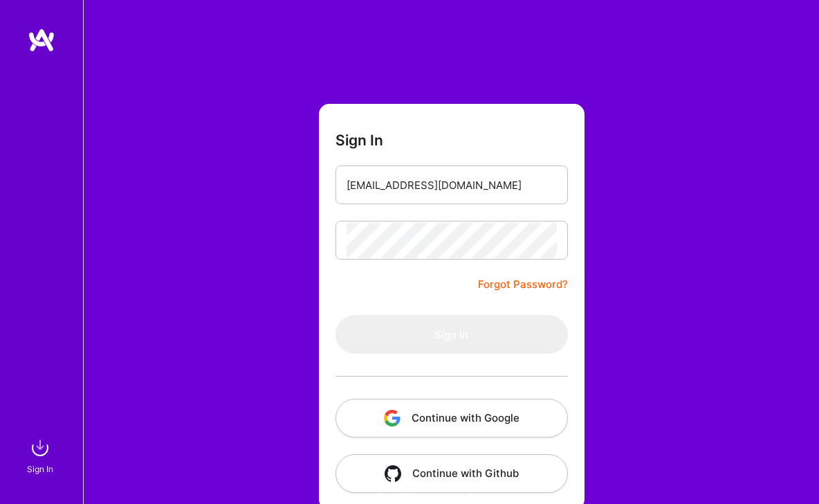 This screenshot has width=819, height=504. What do you see at coordinates (42, 454) in the screenshot?
I see `a: sign inSign In` at bounding box center [42, 454].